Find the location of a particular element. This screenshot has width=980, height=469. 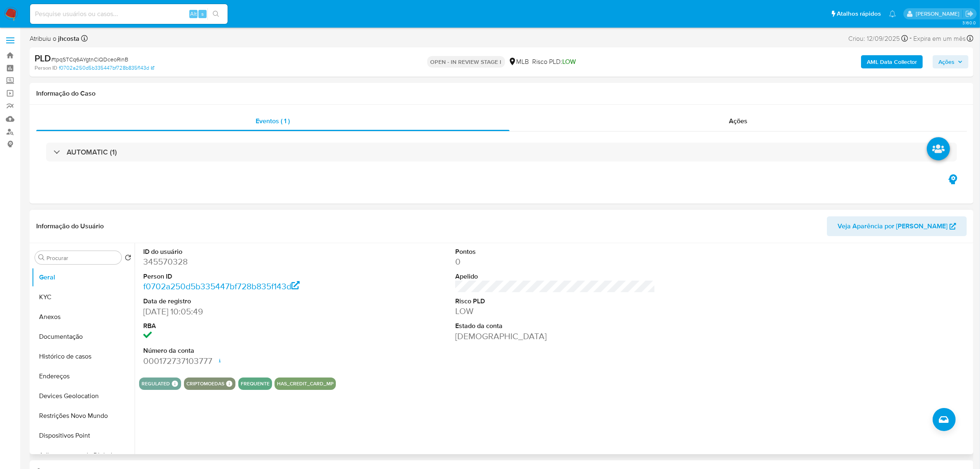

button: Retornar ao pedido padrão is located at coordinates (128, 259).